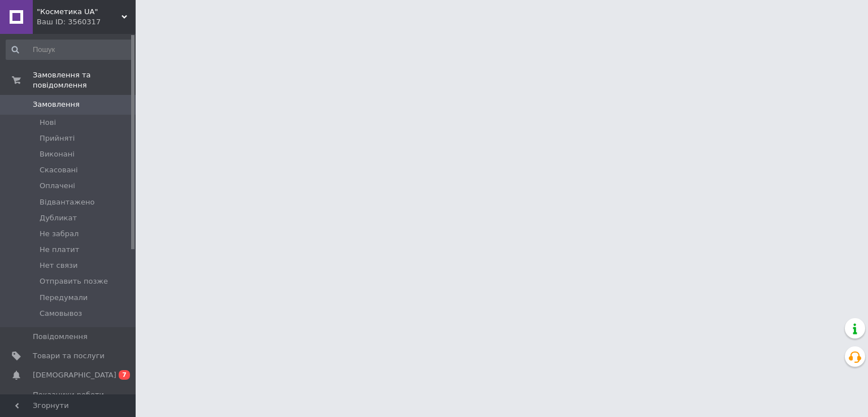  I want to click on span: Дубликат, so click(58, 218).